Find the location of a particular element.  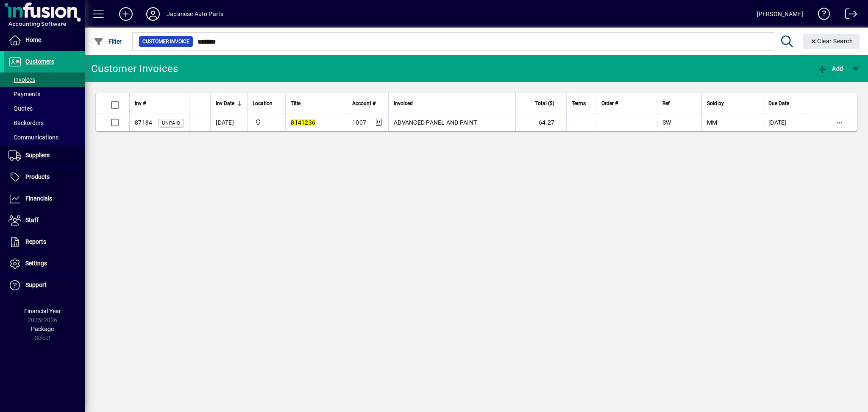

span: Package is located at coordinates (43, 329).